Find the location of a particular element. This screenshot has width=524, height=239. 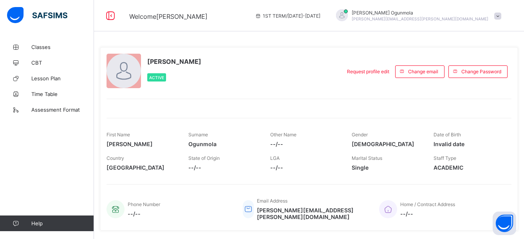

span: Email Address is located at coordinates (272, 201).